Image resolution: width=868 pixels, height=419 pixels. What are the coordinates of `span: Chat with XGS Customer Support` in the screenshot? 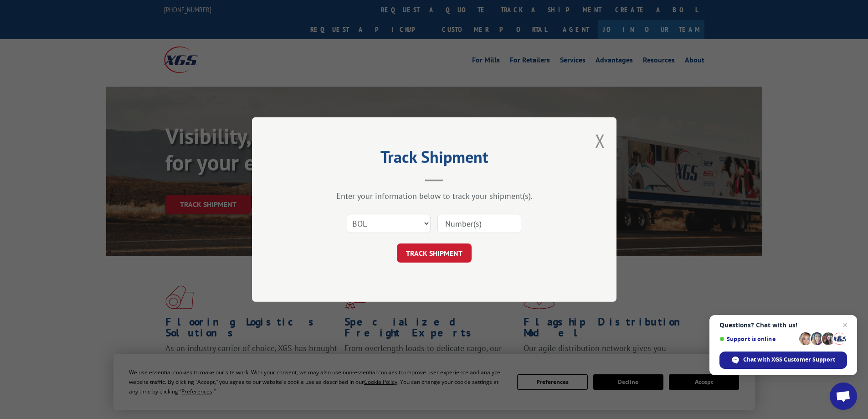 It's located at (789, 360).